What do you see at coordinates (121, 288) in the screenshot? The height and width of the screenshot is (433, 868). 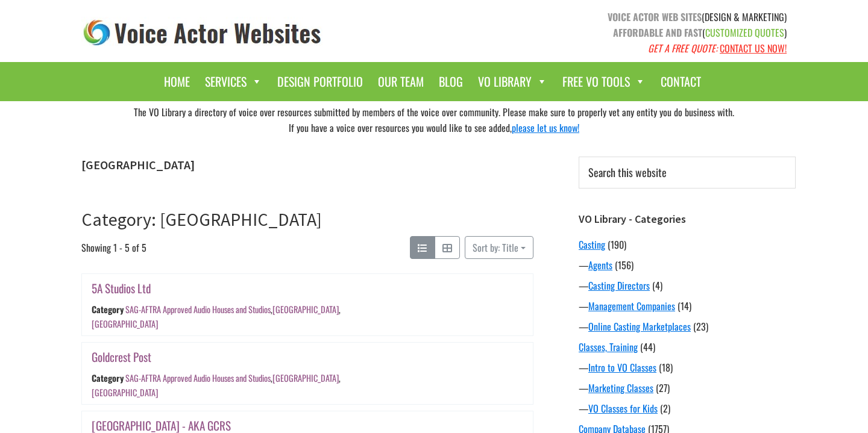 I see `a: 5A Studios Ltd` at bounding box center [121, 288].